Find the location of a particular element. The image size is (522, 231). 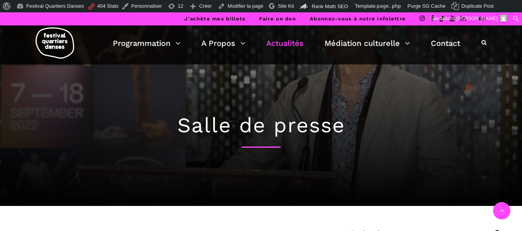

span: page.php is located at coordinates (389, 6).